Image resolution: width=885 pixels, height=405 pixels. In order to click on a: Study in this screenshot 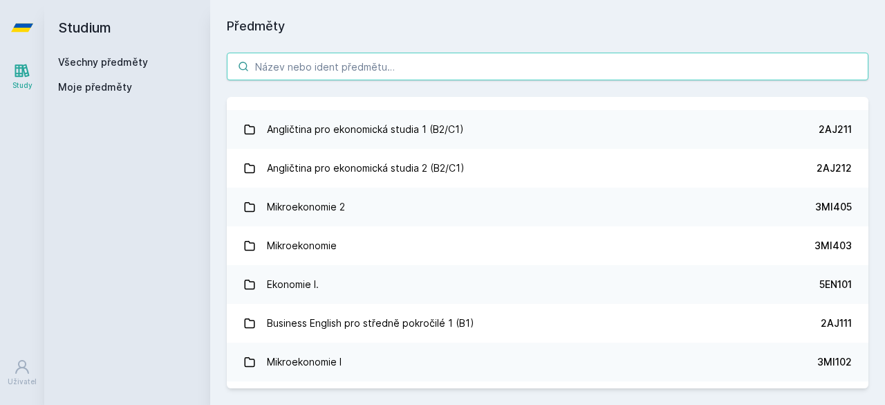, I will do `click(22, 76)`.